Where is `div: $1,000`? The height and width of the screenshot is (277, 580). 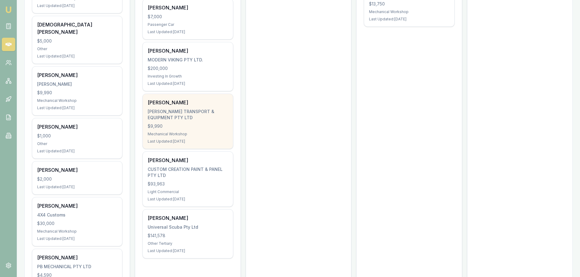
div: $1,000 is located at coordinates (77, 136).